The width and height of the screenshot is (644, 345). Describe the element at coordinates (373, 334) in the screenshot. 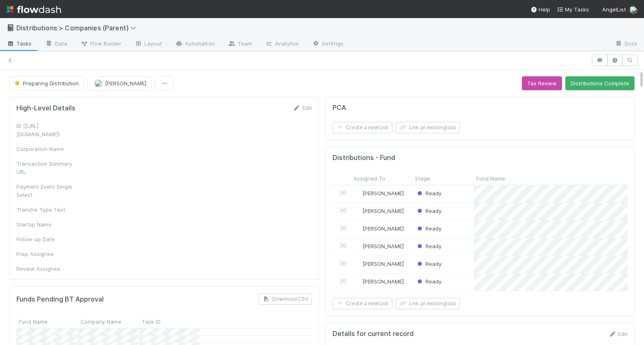

I see `h5: Details for current record` at that location.